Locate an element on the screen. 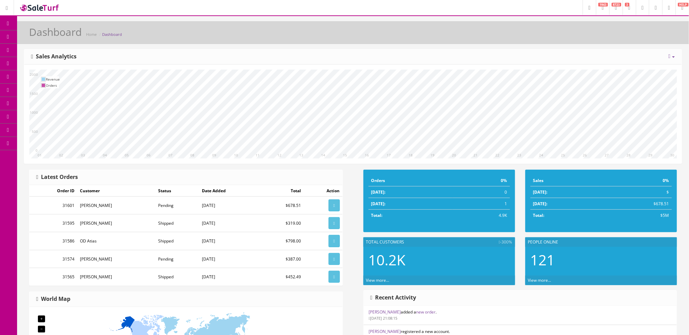 This screenshot has width=689, height=335. td: Sales is located at coordinates (565, 181).